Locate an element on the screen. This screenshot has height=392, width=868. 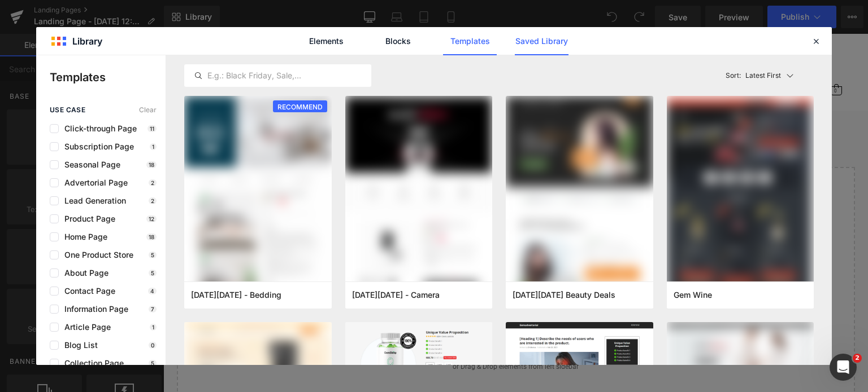
p: 7 is located at coordinates (152, 310).